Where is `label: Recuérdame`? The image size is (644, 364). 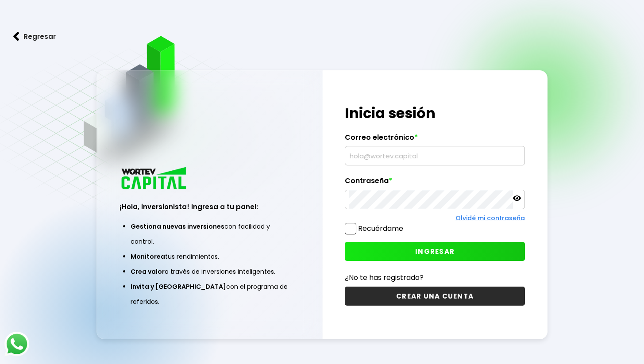 label: Recuérdame is located at coordinates (381, 229).